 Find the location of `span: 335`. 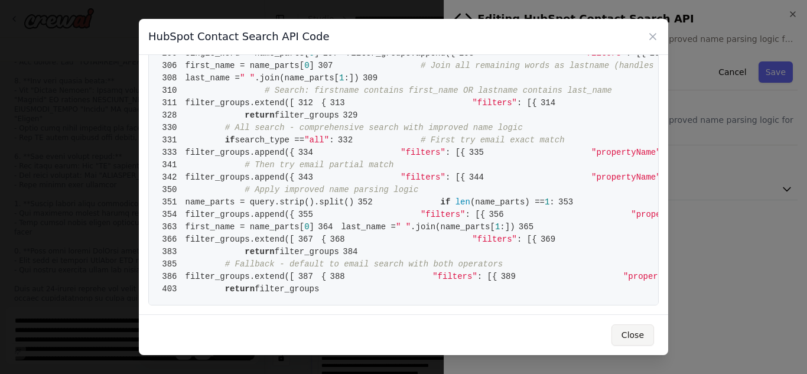

span: 335 is located at coordinates (479, 152).